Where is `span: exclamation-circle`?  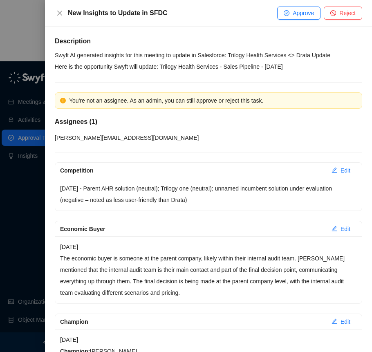
span: exclamation-circle is located at coordinates (63, 101).